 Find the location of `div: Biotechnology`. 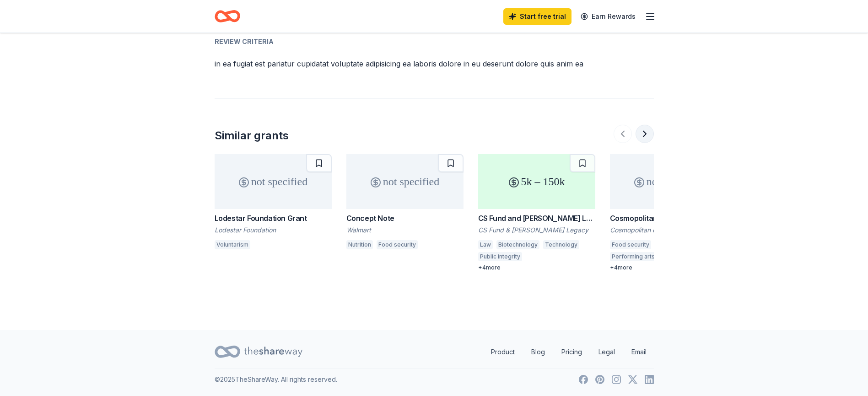

div: Biotechnology is located at coordinates (518, 245).